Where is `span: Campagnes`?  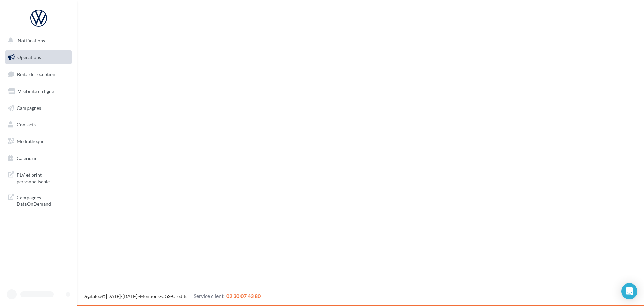
span: Campagnes is located at coordinates (29, 107).